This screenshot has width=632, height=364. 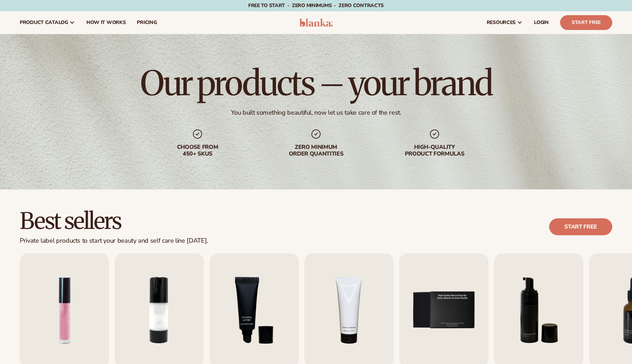 What do you see at coordinates (147, 23) in the screenshot?
I see `a: pricing` at bounding box center [147, 23].